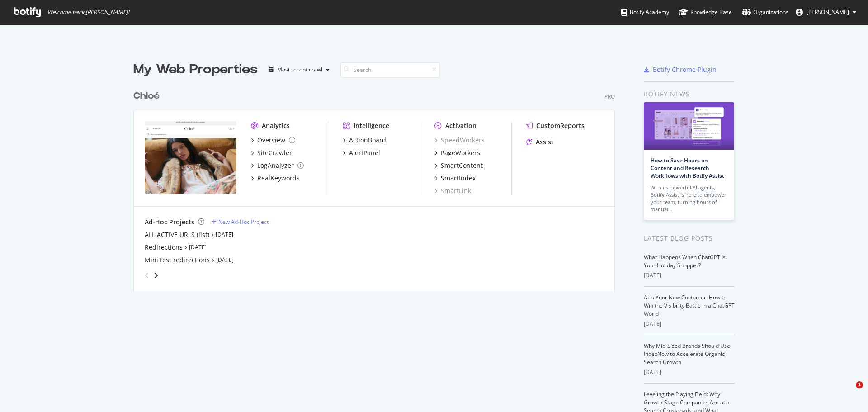 Image resolution: width=868 pixels, height=412 pixels. Describe the element at coordinates (177, 234) in the screenshot. I see `a: ALL ACTIVE URLS (list)` at that location.